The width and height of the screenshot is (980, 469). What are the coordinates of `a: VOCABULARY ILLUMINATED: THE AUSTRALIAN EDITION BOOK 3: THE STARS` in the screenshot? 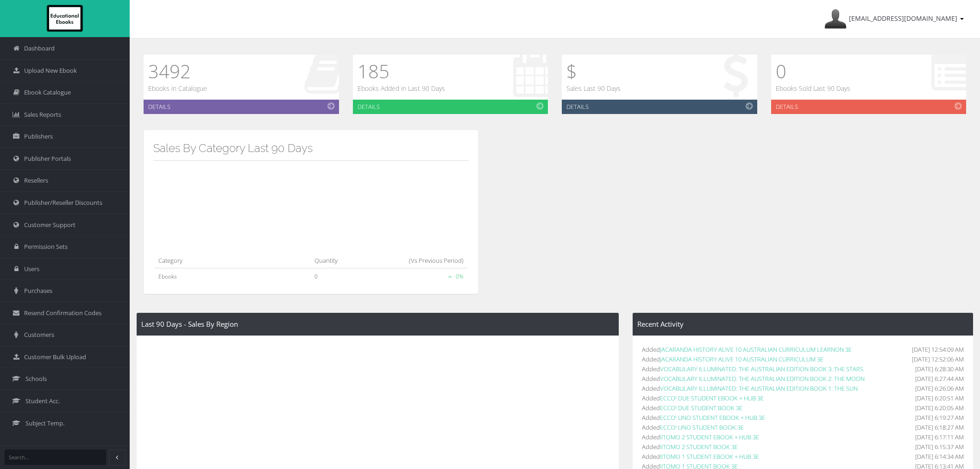 It's located at (761, 369).